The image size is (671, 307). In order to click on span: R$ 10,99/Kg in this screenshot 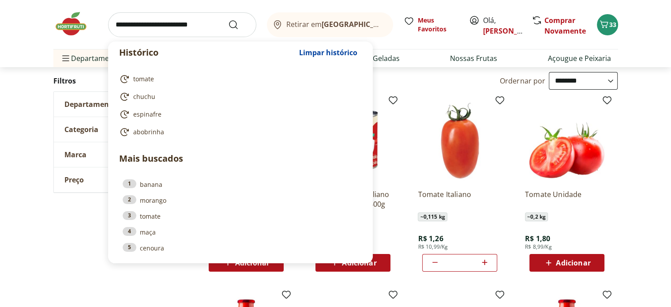, I will do `click(433, 247)`.